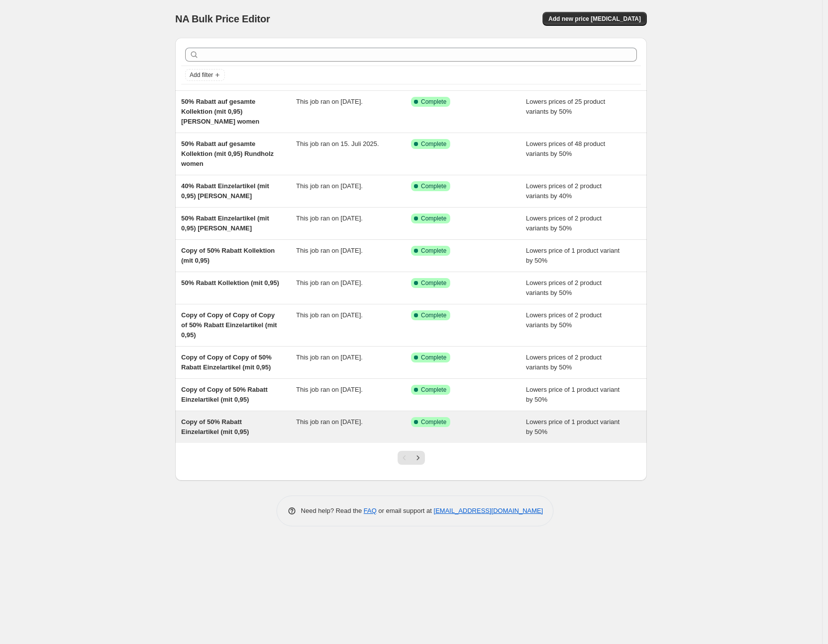 The image size is (828, 644). I want to click on span: NA Bulk Price Editor, so click(223, 19).